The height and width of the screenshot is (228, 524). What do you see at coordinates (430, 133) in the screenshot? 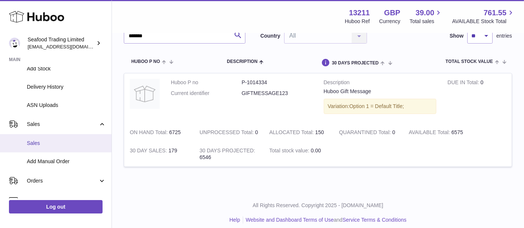
I see `strong: AVAILABLE Total` at bounding box center [430, 133].